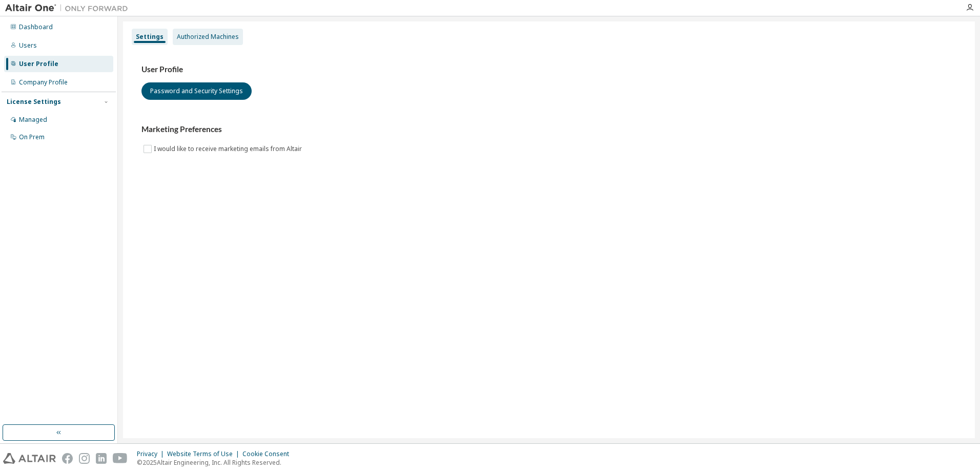  Describe the element at coordinates (208, 37) in the screenshot. I see `div: Authorized Machines` at that location.